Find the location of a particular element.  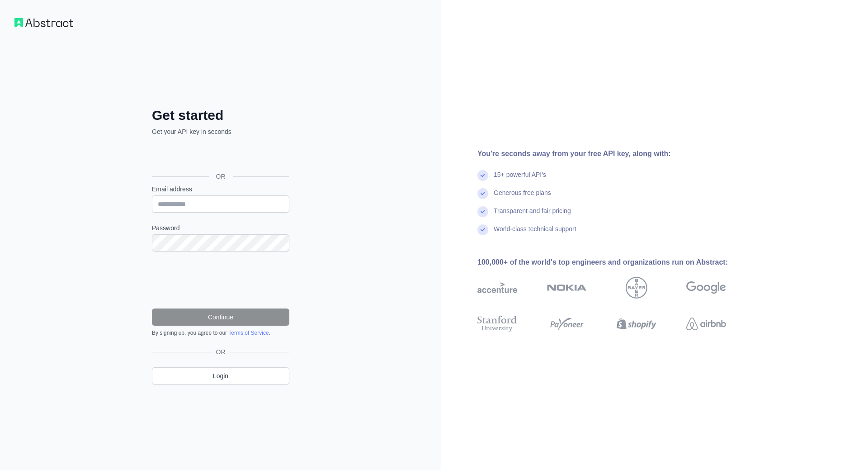

a: Terms of Service is located at coordinates (248, 333).